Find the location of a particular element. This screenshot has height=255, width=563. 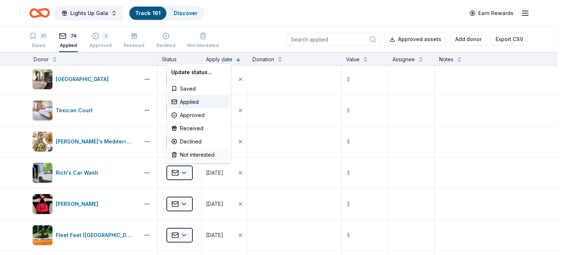

div: Not interested is located at coordinates (199, 155).